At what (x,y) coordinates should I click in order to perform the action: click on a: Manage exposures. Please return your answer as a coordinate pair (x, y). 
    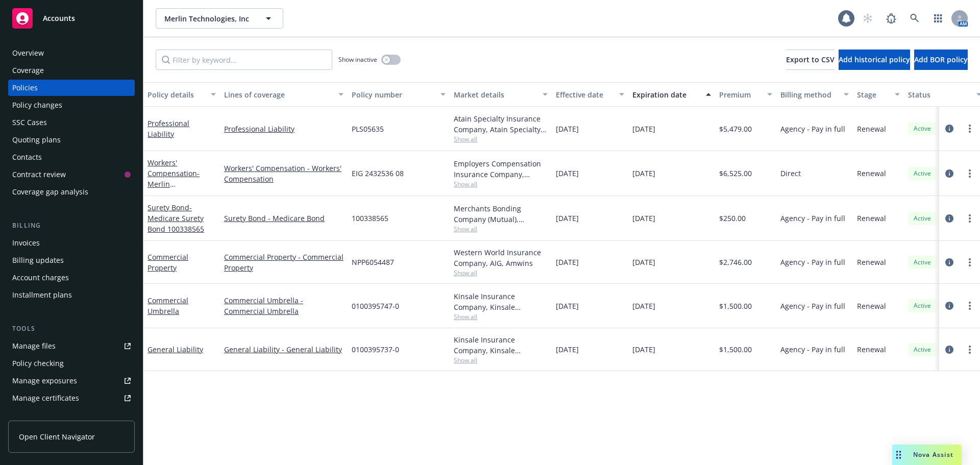
    Looking at the image, I should click on (71, 381).